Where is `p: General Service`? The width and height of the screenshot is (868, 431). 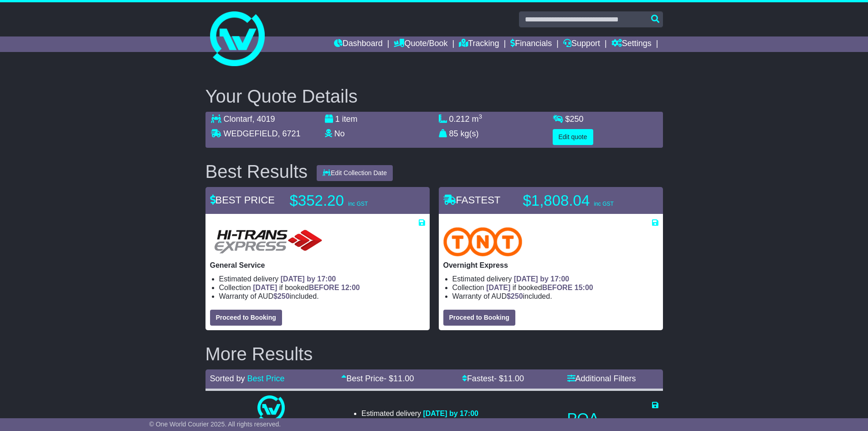 p: General Service is located at coordinates (317, 265).